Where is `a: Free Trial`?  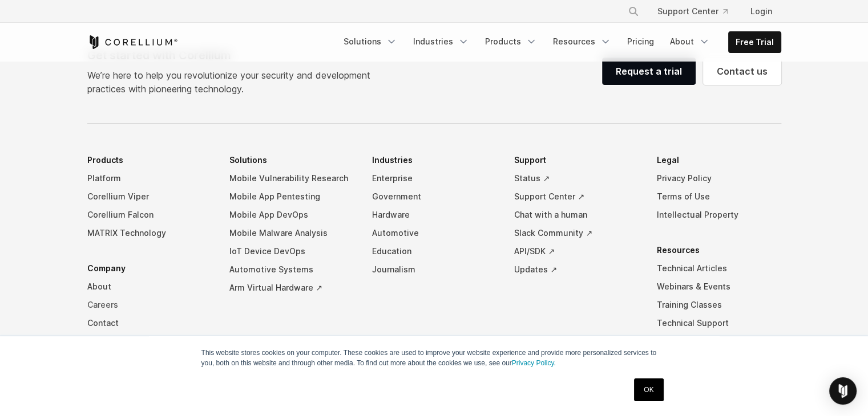
a: Free Trial is located at coordinates (754, 42).